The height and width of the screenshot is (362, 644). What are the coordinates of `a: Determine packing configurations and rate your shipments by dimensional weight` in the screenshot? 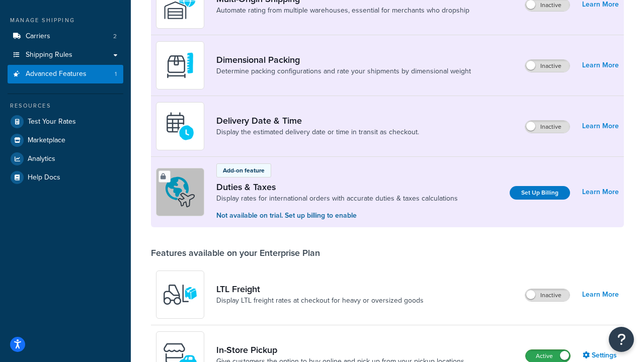 It's located at (344, 72).